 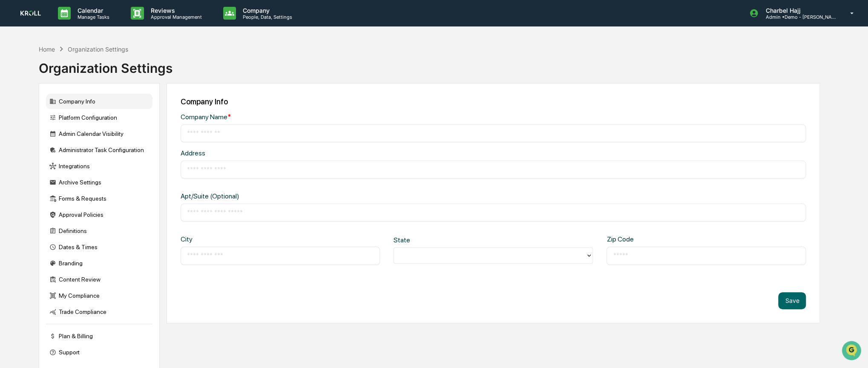 I want to click on button: Save, so click(x=792, y=300).